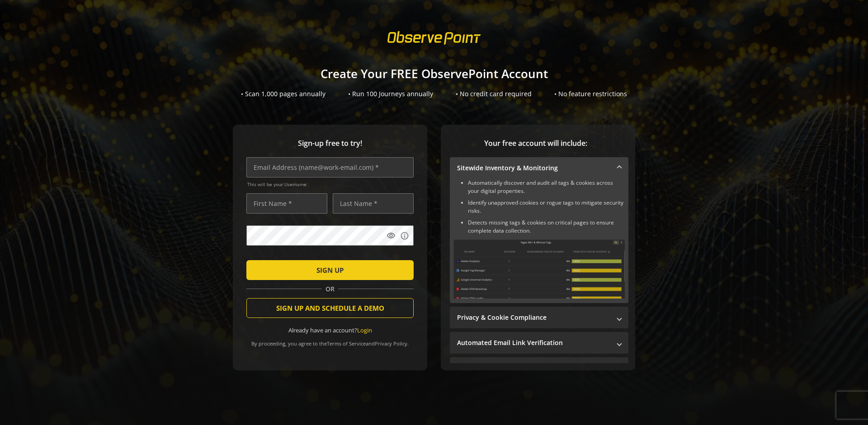 The height and width of the screenshot is (425, 868). Describe the element at coordinates (330, 330) in the screenshot. I see `div: Already have an account?` at that location.